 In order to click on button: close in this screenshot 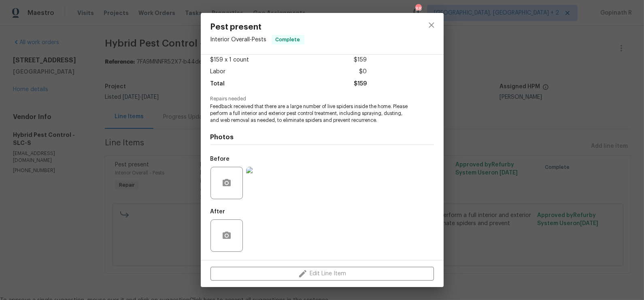, I will do `click(431, 25)`.